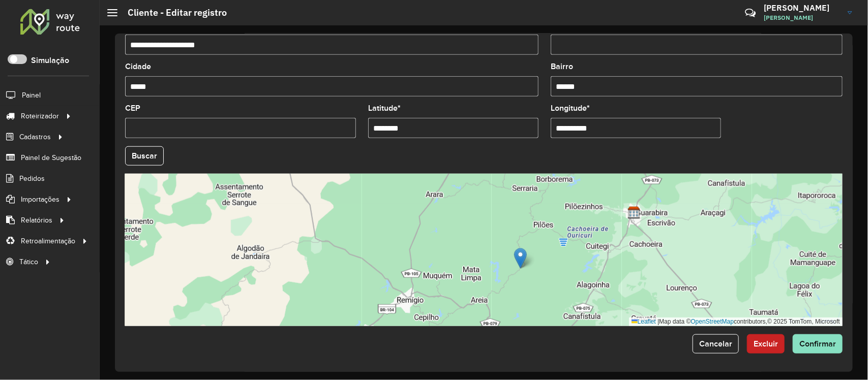 This screenshot has height=380, width=868. Describe the element at coordinates (39, 116) in the screenshot. I see `span: Roteirizador` at that location.